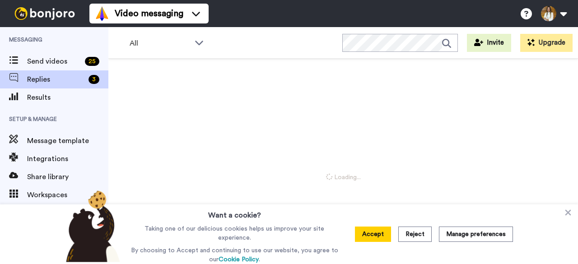 The width and height of the screenshot is (578, 264). Describe the element at coordinates (45, 14) in the screenshot. I see `img: bj-logo-header-white.svg` at that location.